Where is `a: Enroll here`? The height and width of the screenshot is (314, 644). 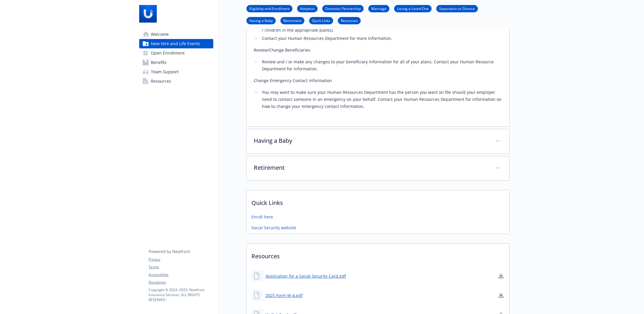 a: Enroll here is located at coordinates (262, 217).